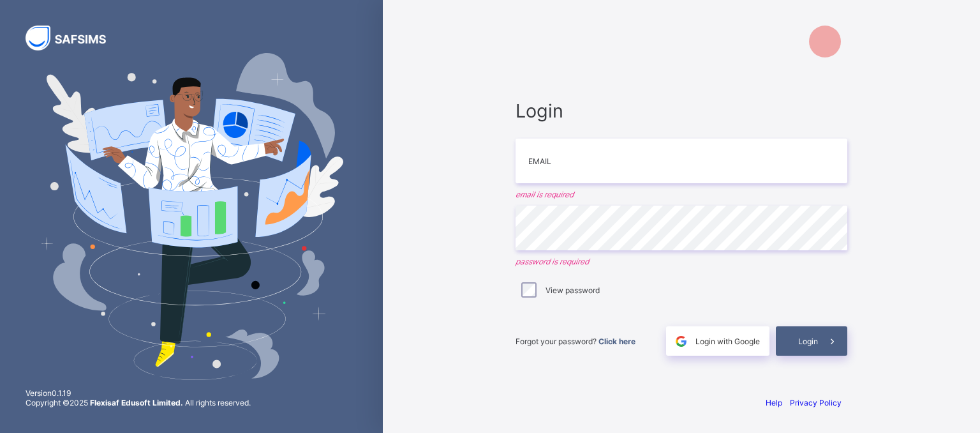  What do you see at coordinates (138, 403) in the screenshot?
I see `span: Copyright © 2025 All rights reserved.` at bounding box center [138, 403].